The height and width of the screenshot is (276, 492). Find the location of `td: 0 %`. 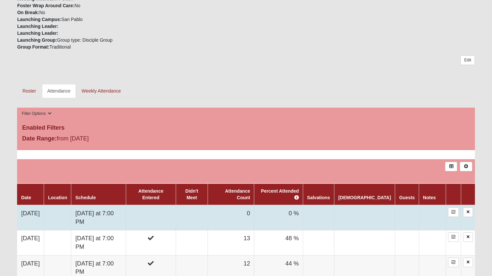

td: 0 % is located at coordinates (278, 218).